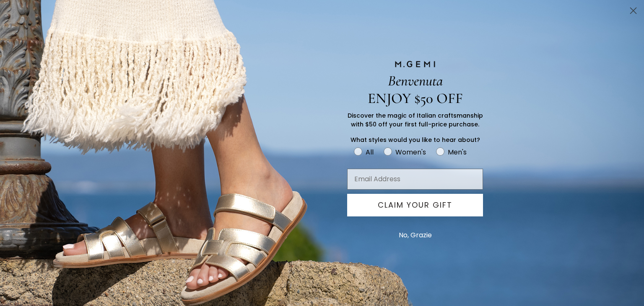  I want to click on div: Men's, so click(457, 152).